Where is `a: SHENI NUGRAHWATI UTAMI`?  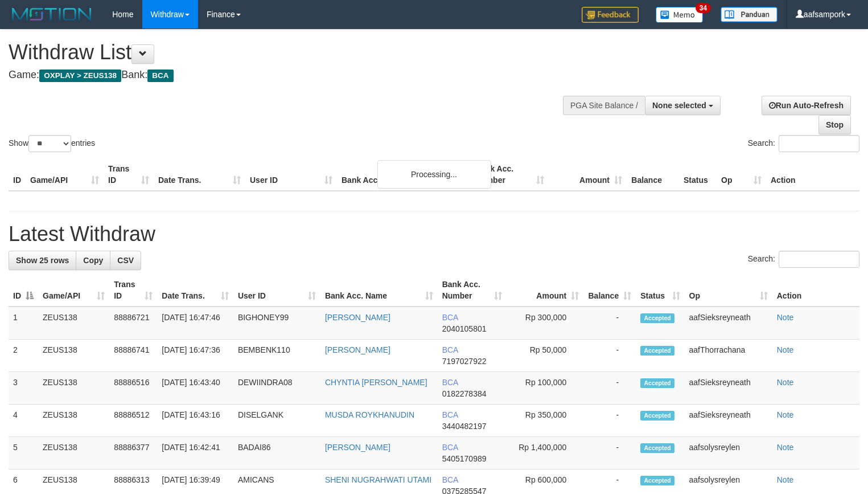 a: SHENI NUGRAHWATI UTAMI is located at coordinates (378, 480).